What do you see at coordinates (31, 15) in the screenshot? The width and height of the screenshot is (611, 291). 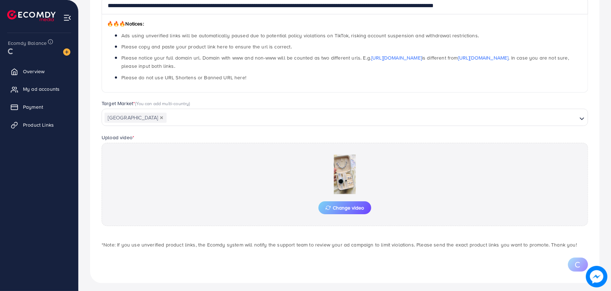 I see `img: logo` at bounding box center [31, 15].